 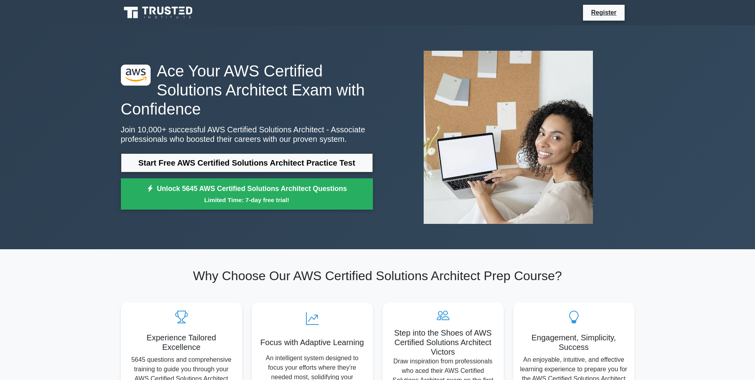 What do you see at coordinates (247, 134) in the screenshot?
I see `p: Join 10,000+ successful AWS Certified Solutions Architect - Associate professionals who boosted t...` at bounding box center [247, 134].